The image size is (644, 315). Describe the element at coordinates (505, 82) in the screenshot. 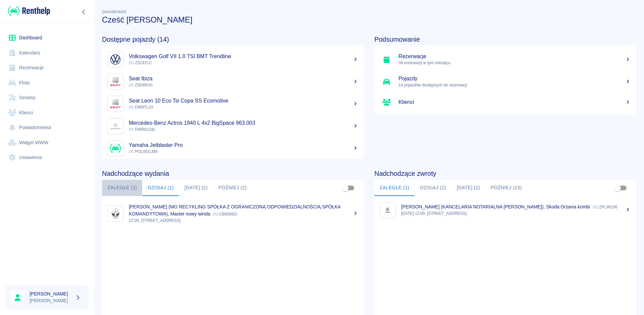

I see `a: Pojazdy14 pojazdów dostępnych do rezerwacji` at that location.